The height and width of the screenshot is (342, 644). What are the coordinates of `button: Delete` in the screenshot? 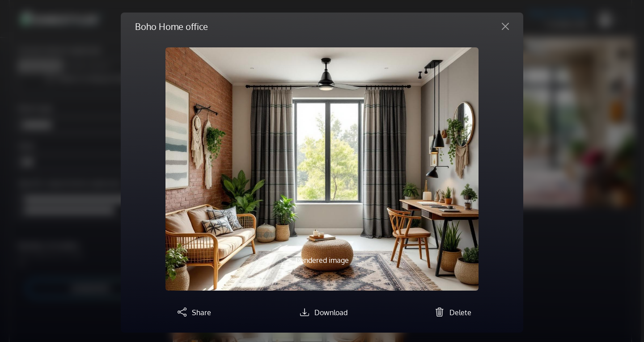 It's located at (451, 311).